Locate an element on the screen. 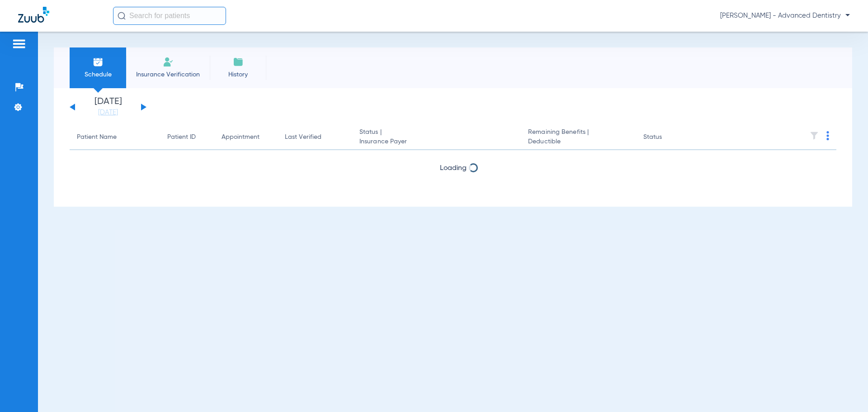 The height and width of the screenshot is (412, 868). span: Deductible is located at coordinates (579, 141).